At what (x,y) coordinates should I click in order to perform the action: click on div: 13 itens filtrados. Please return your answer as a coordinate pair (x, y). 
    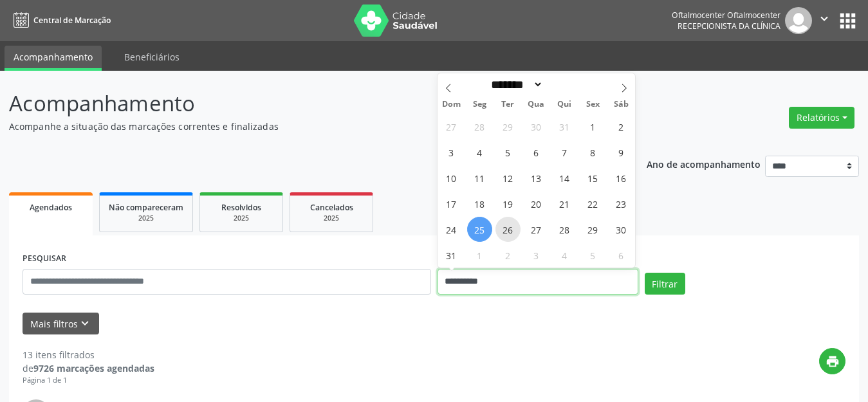
    Looking at the image, I should click on (88, 355).